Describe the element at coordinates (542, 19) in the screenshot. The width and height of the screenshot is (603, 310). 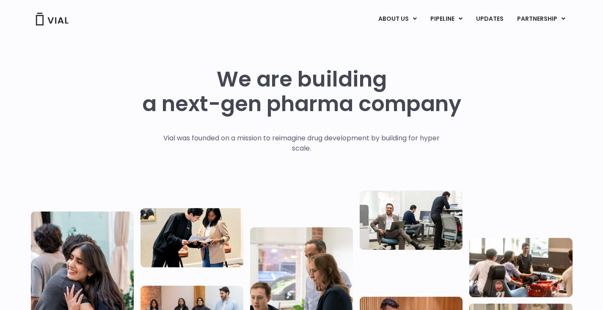
I see `a: PARTNERSHIPMenu Toggle` at that location.